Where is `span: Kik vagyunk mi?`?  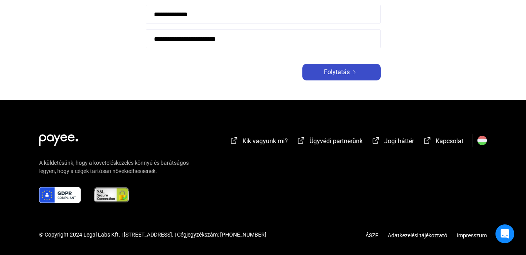
span: Kik vagyunk mi? is located at coordinates (265, 141).